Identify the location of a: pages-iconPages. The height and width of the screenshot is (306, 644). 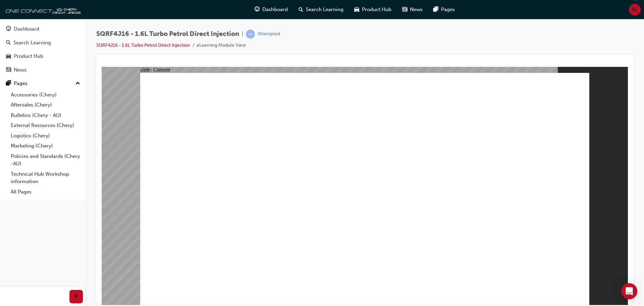
(444, 9).